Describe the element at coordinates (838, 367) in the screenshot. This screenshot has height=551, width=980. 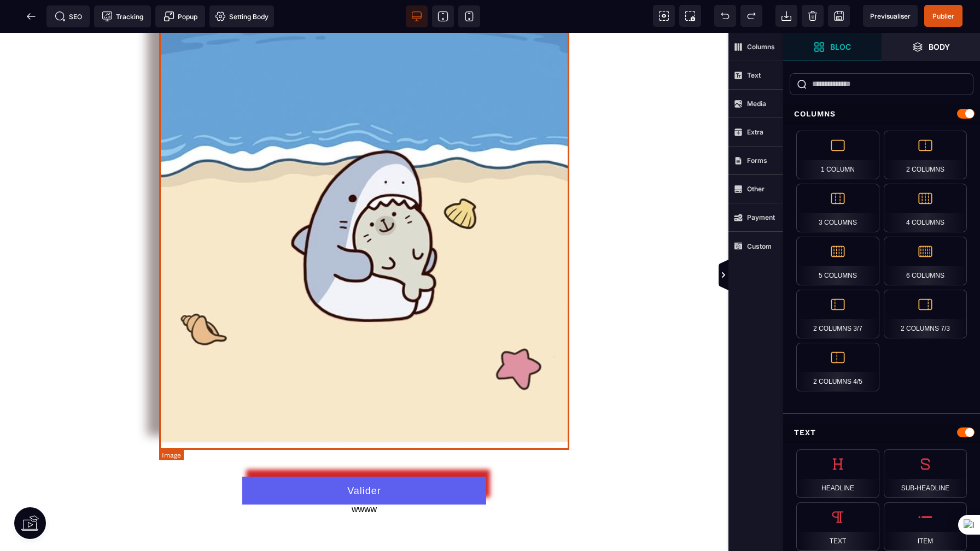
I see `div: 2 Columns 4/5` at that location.